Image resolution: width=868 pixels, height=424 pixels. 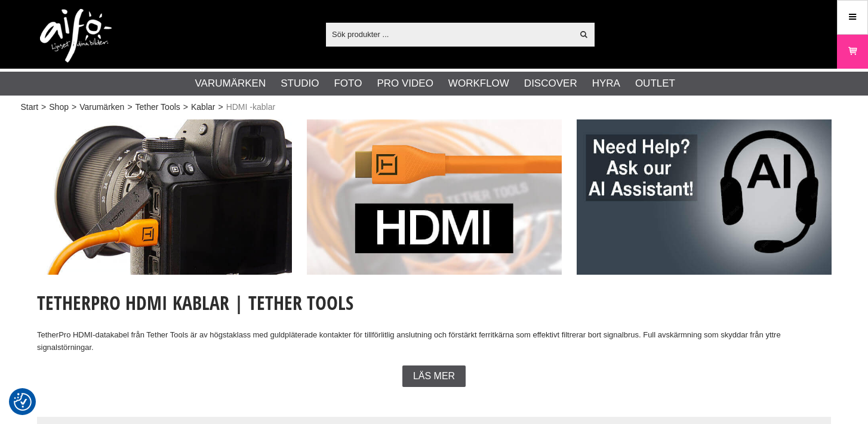 What do you see at coordinates (405, 84) in the screenshot?
I see `a: Pro Video` at bounding box center [405, 84].